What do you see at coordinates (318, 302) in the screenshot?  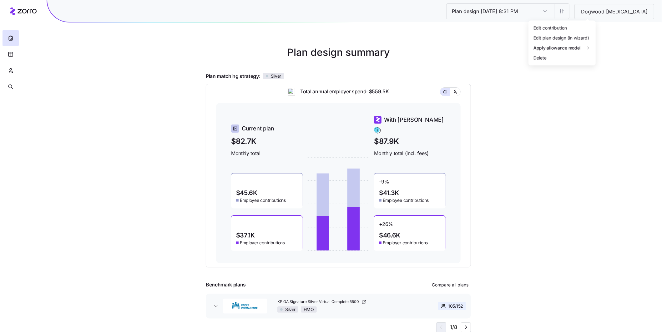 I see `span: KP GA Signature Silver Virtual Complete 5500` at bounding box center [318, 302].